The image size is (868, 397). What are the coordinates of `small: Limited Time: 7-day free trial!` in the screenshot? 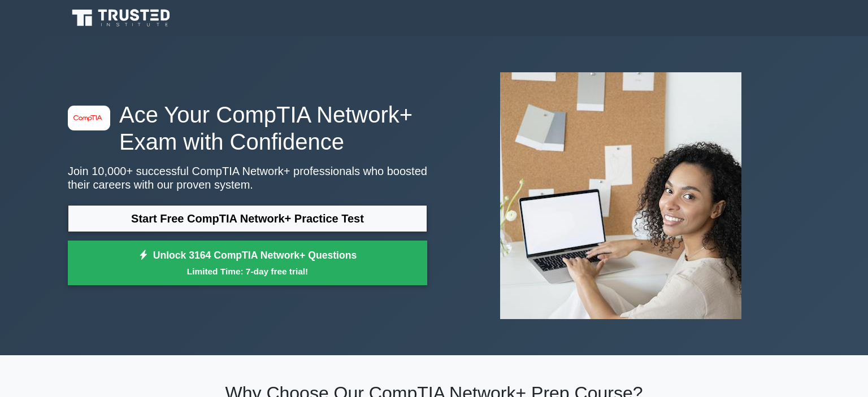 It's located at (248, 271).